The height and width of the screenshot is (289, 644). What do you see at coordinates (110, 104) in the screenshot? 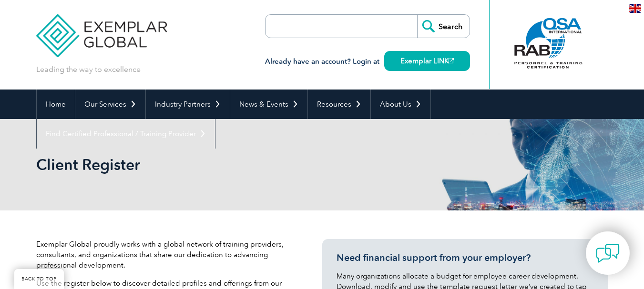
I see `a: Our Services` at bounding box center [110, 104].